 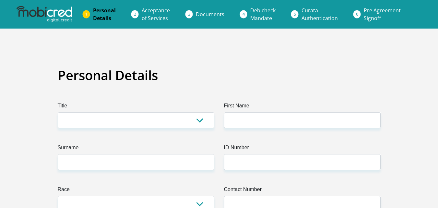 I want to click on label: Surname, so click(x=136, y=149).